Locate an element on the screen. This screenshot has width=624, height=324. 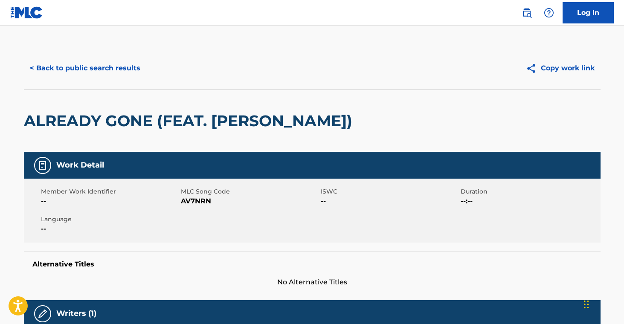
div: Drag is located at coordinates (587, 305).